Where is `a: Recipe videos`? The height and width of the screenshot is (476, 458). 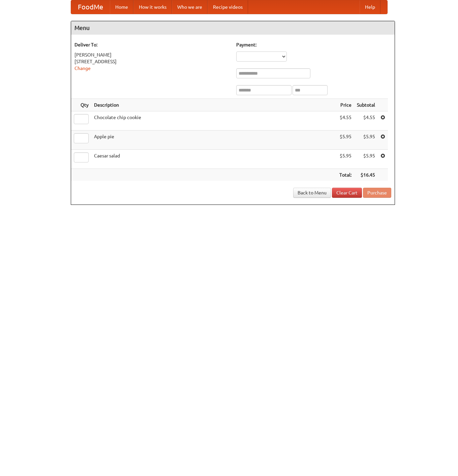 a: Recipe videos is located at coordinates (227, 7).